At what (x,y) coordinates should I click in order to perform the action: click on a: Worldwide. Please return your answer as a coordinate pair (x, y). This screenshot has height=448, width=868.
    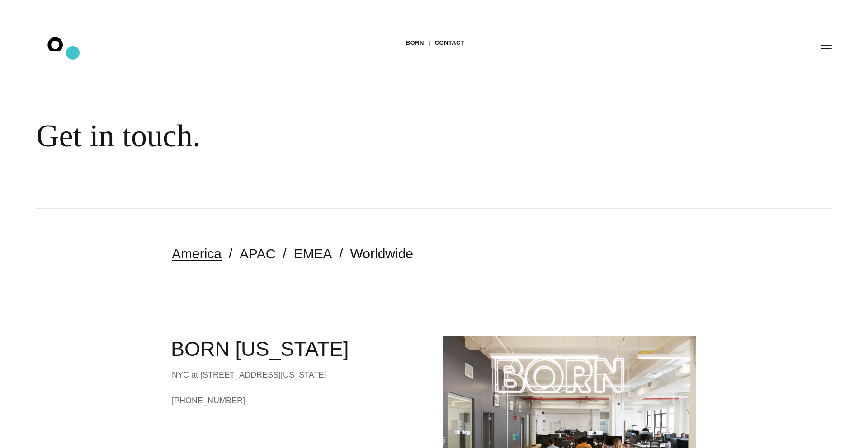
    Looking at the image, I should click on (382, 254).